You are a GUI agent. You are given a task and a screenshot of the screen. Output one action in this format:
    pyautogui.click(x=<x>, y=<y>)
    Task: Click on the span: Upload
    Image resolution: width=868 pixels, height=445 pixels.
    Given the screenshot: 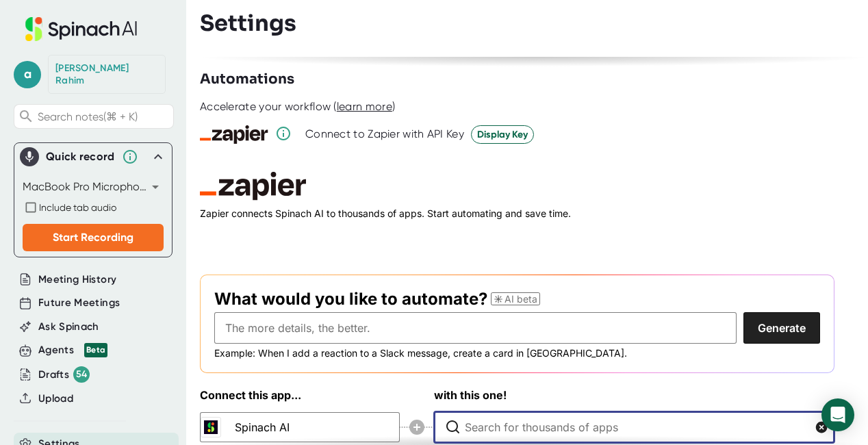 What is the action you would take?
    pyautogui.click(x=55, y=398)
    